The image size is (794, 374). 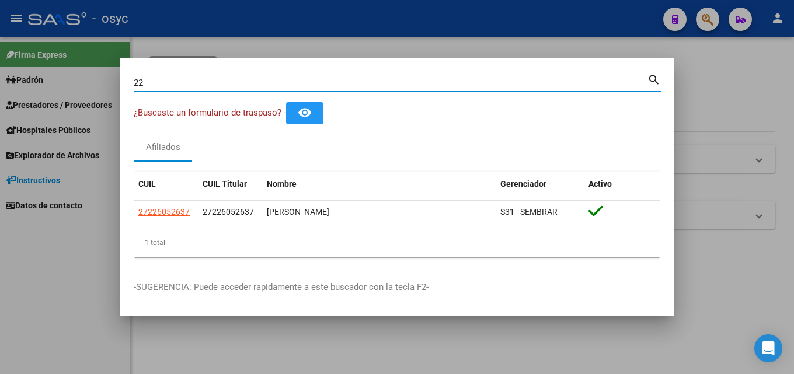 I want to click on mat-icon: search, so click(x=654, y=79).